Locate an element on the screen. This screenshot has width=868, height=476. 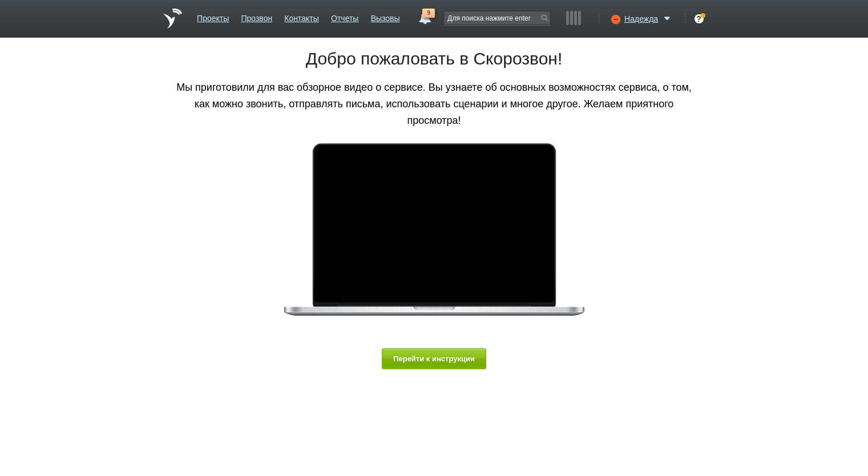
a: Прозвон is located at coordinates (257, 16).